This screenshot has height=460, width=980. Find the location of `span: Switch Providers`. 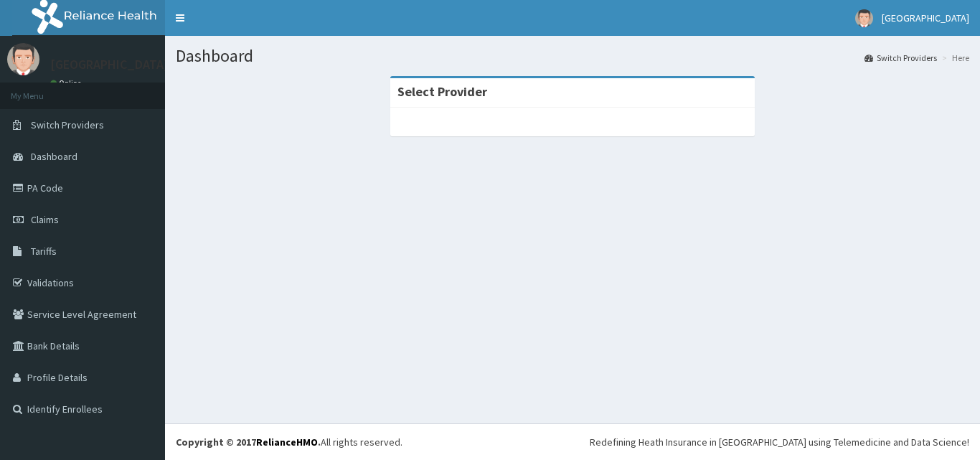

span: Switch Providers is located at coordinates (67, 125).